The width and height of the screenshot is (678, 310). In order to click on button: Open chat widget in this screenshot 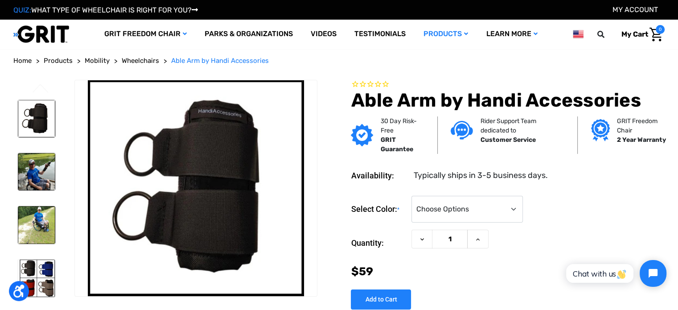, I will do `click(97, 21)`.